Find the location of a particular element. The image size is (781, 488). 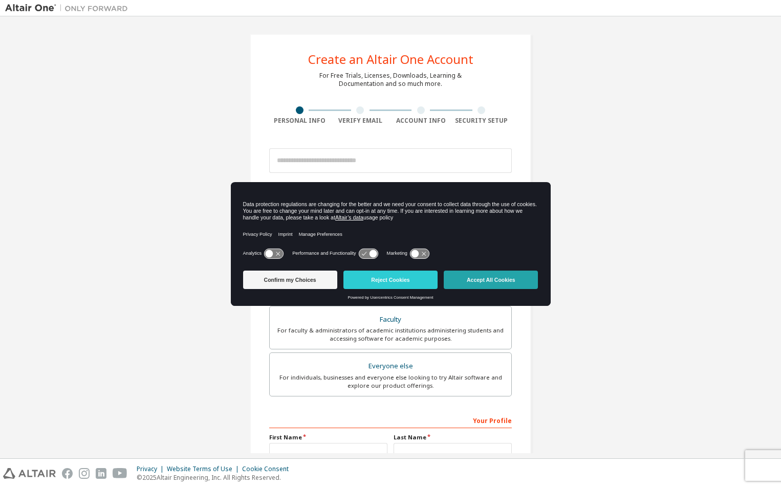

div: For Free Trials, Licenses, Downloads, Learning & Documentation and so much more. is located at coordinates (391, 80).